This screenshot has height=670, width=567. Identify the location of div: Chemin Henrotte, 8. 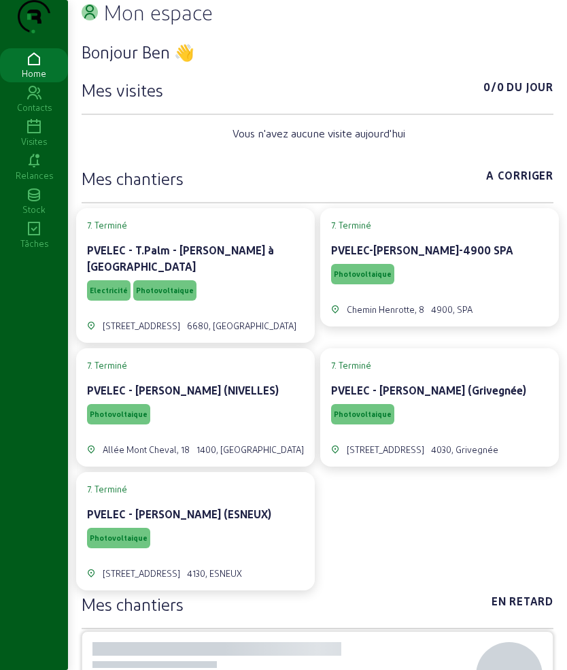
(385, 309).